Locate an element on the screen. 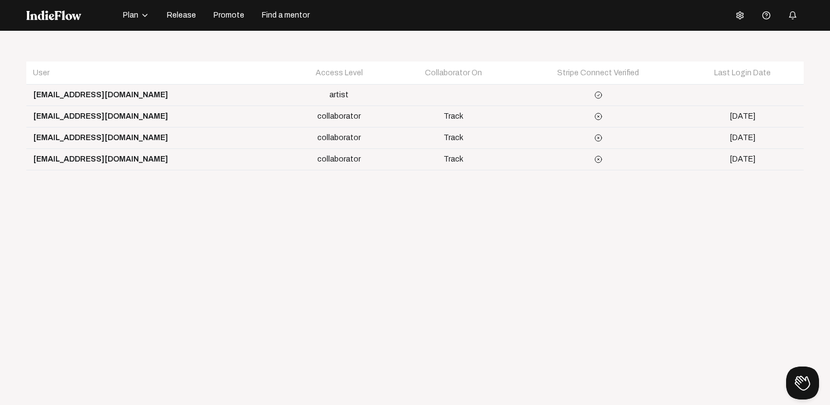 The width and height of the screenshot is (830, 405). th: User is located at coordinates (156, 73).